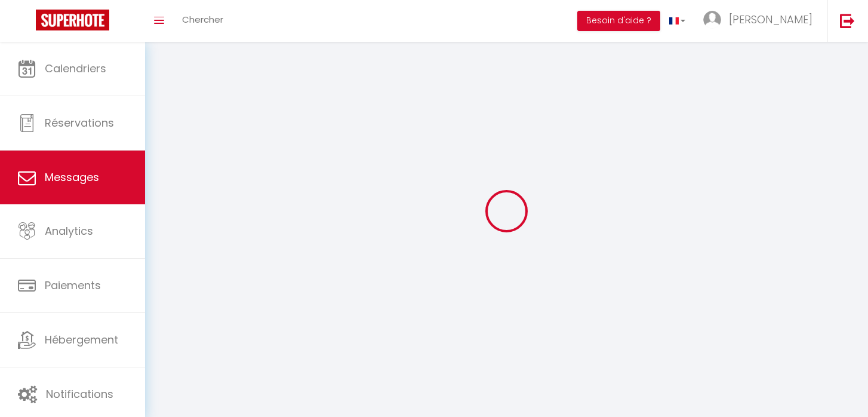  I want to click on span: Hébergement, so click(81, 339).